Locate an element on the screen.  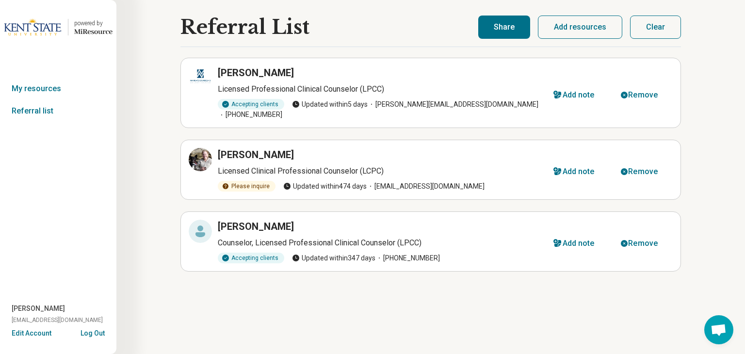
span: Updated within 347 days is located at coordinates (334, 258).